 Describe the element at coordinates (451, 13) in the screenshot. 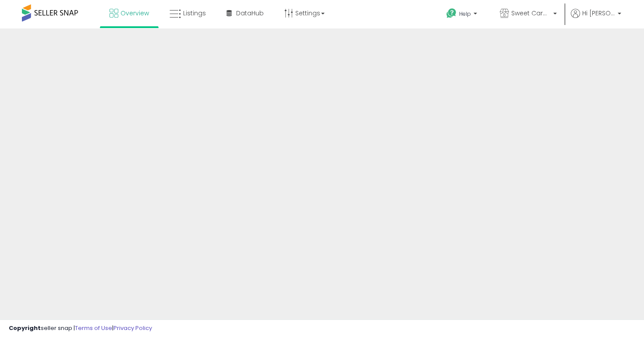

I see `i: Get Help` at that location.